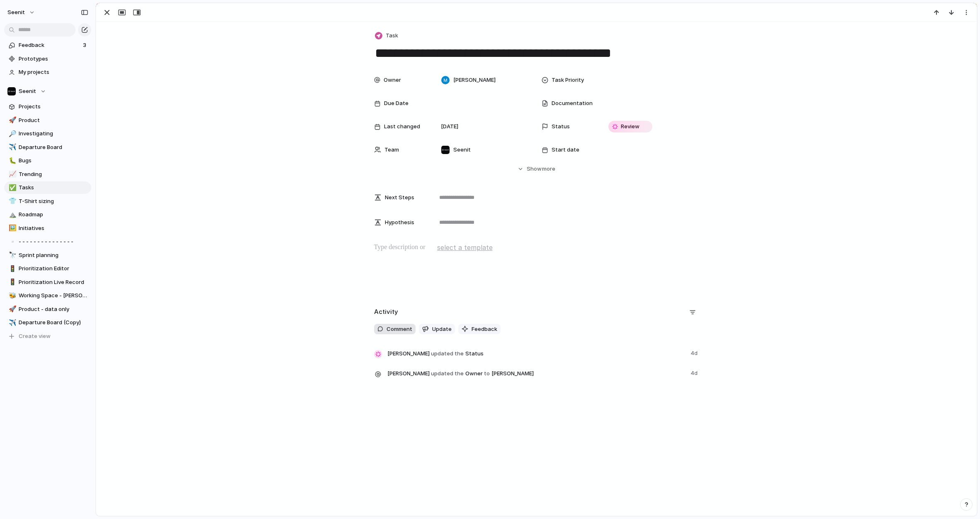 The height and width of the screenshot is (519, 980). Describe the element at coordinates (54, 256) in the screenshot. I see `span: Sprint planning` at that location.